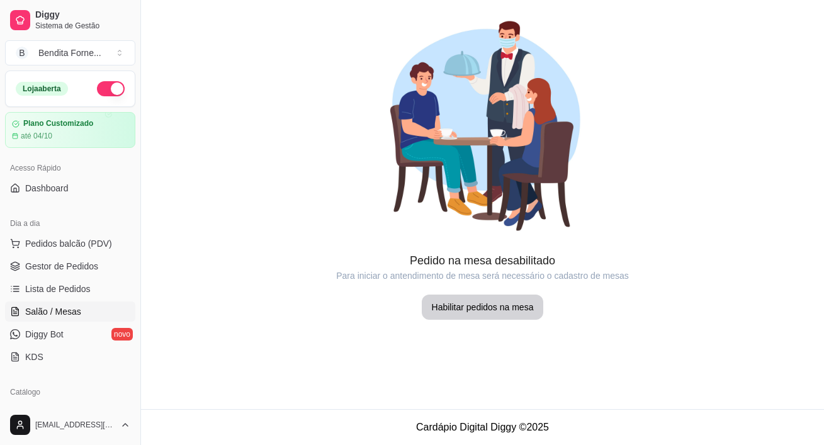 The image size is (824, 445). Describe the element at coordinates (70, 334) in the screenshot. I see `a: Diggy Botnovo` at that location.